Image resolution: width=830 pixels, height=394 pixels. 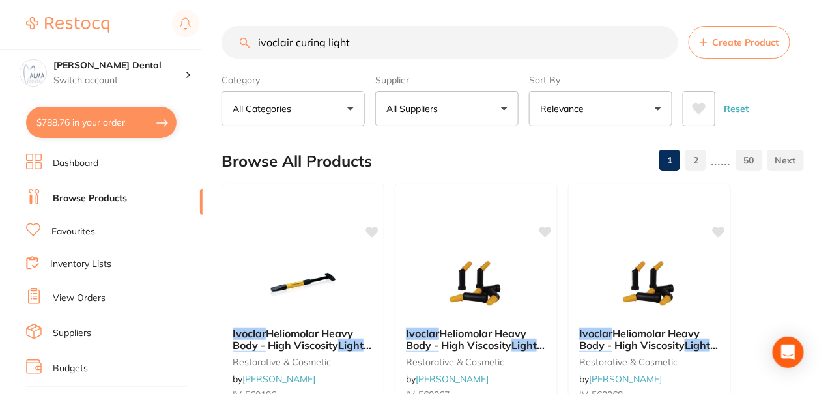 I want to click on a: View Orders, so click(x=79, y=298).